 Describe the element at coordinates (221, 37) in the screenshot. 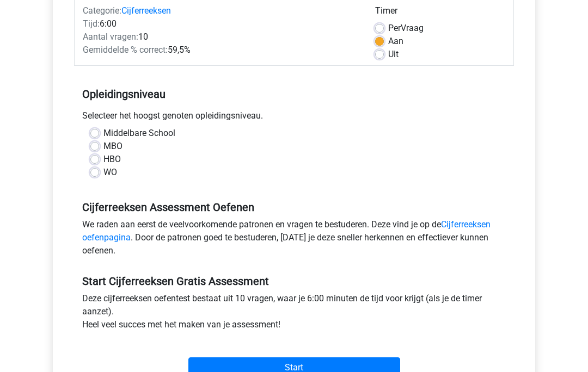

I see `div: 10` at that location.